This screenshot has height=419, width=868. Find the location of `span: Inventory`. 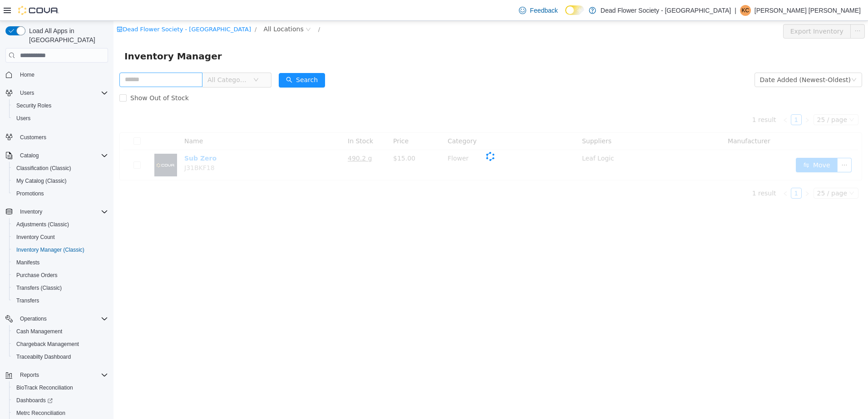

span: Inventory is located at coordinates (31, 211).